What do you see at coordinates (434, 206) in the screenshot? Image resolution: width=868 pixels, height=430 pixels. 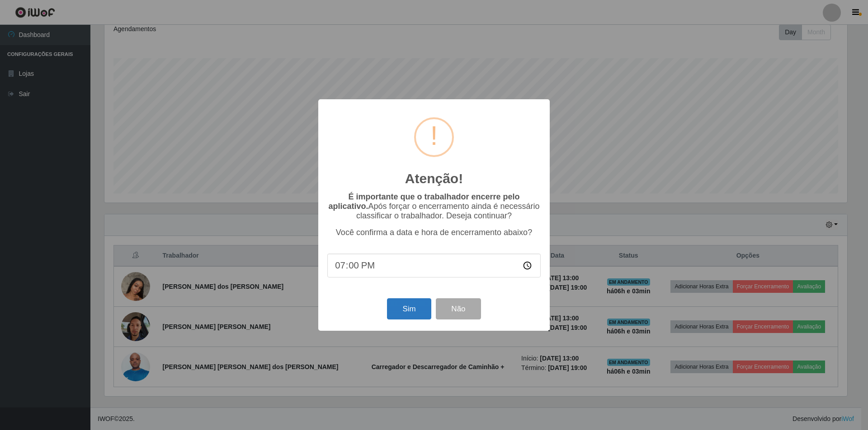 I see `p: Após forçar o encerramento ainda é necessário classificar o trabalhador. Deseja continuar?` at bounding box center [434, 206].